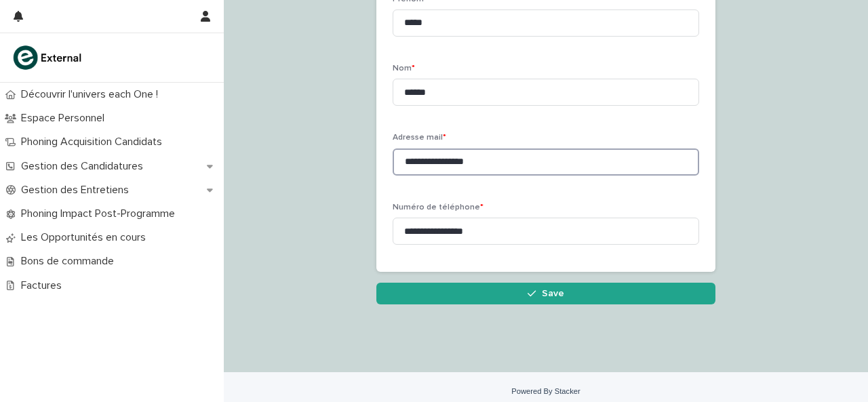  I want to click on span: Save, so click(552, 294).